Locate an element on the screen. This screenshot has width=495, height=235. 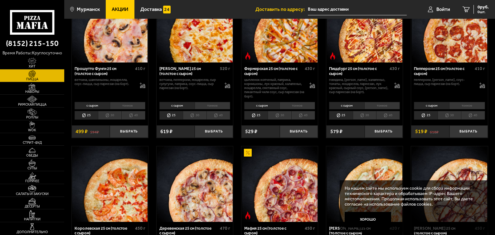
a: Чикен Ранч 25 см (толстое с сыром) is located at coordinates (364, 184).